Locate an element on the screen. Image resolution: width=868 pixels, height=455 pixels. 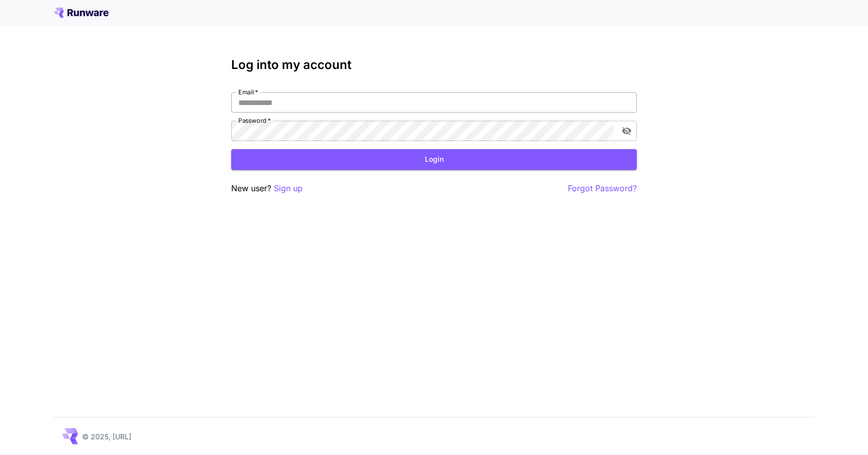
p: Forgot Password? is located at coordinates (602, 188).